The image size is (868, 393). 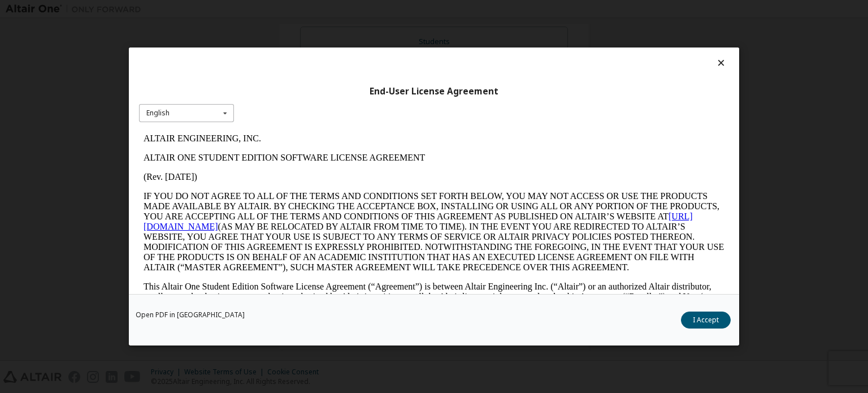 I want to click on p: ALTAIR ENGINEERING, INC., so click(x=295, y=10).